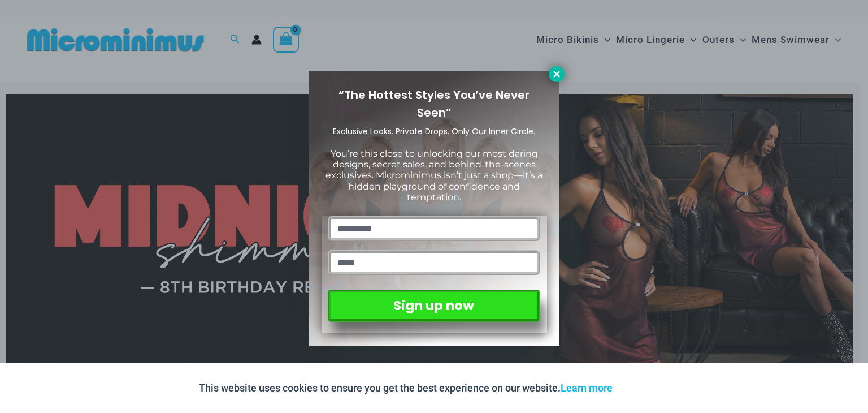  I want to click on a: Learn more, so click(587, 388).